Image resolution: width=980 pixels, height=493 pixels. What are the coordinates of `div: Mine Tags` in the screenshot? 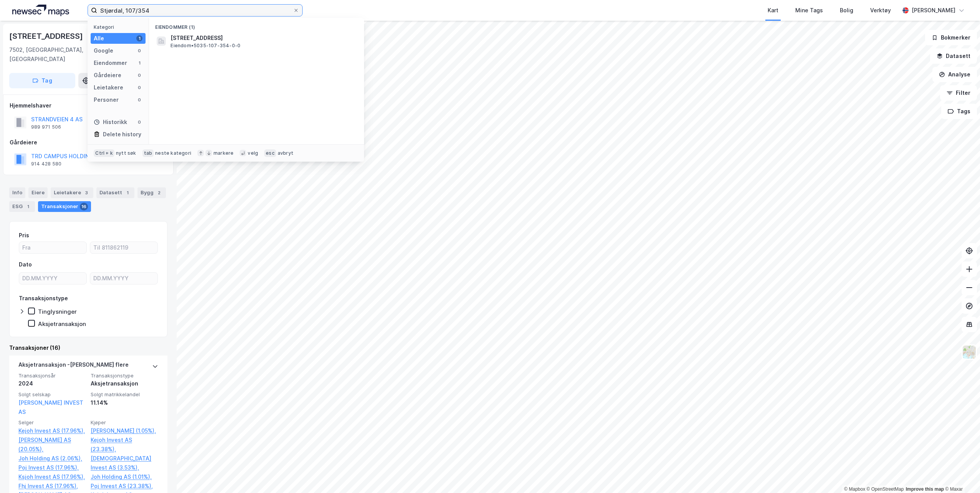 It's located at (809, 10).